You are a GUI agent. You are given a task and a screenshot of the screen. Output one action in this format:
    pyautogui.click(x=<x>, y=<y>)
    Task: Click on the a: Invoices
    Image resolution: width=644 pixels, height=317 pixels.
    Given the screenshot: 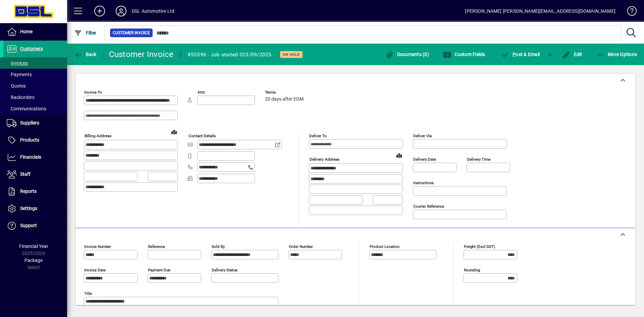 What is the action you would take?
    pyautogui.click(x=35, y=63)
    